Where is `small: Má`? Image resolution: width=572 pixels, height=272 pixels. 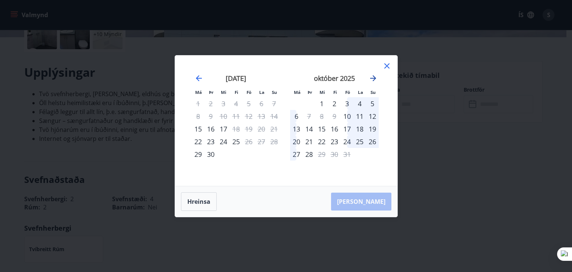
small: Má is located at coordinates (199, 92).